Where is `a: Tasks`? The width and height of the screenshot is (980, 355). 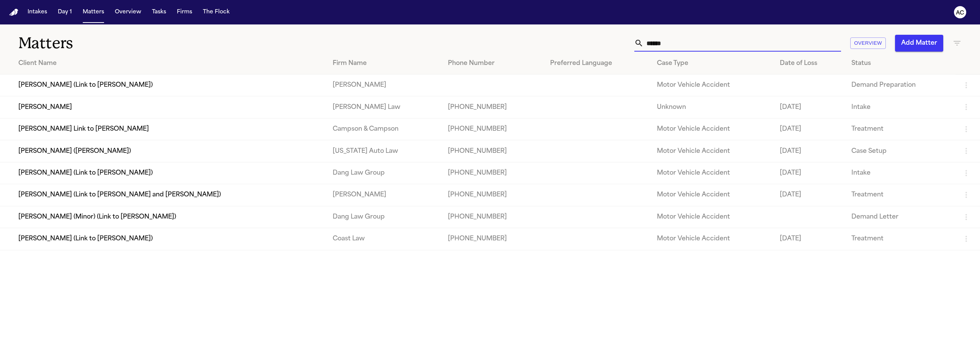 a: Tasks is located at coordinates (159, 12).